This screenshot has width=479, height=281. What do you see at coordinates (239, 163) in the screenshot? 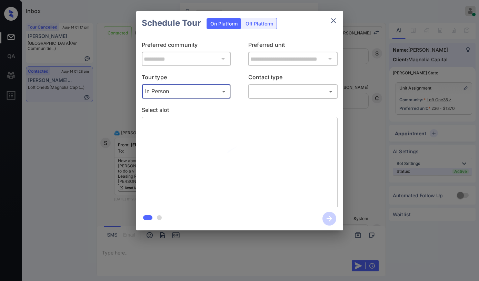
I see `img: loaderv1.7921fd1ed0a854f04152.gif` at bounding box center [239, 163].